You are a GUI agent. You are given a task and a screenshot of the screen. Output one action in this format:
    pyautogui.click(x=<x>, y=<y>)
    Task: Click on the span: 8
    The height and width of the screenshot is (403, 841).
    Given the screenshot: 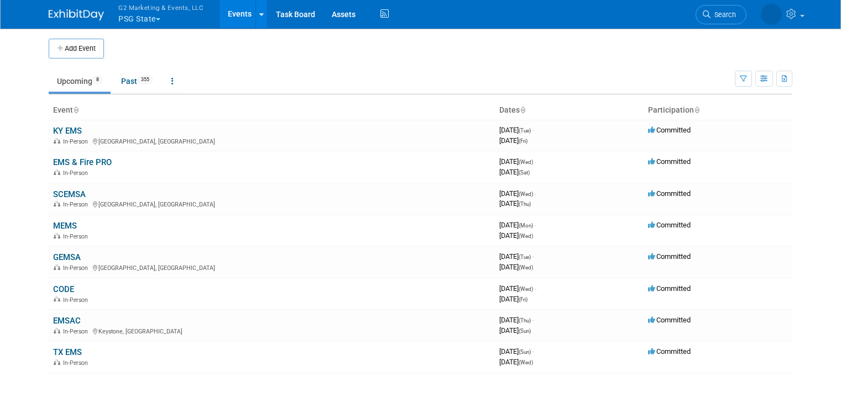 What is the action you would take?
    pyautogui.click(x=97, y=80)
    